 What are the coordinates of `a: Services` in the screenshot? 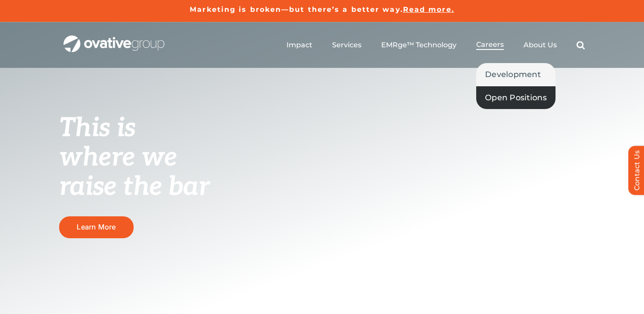 It's located at (346, 45).